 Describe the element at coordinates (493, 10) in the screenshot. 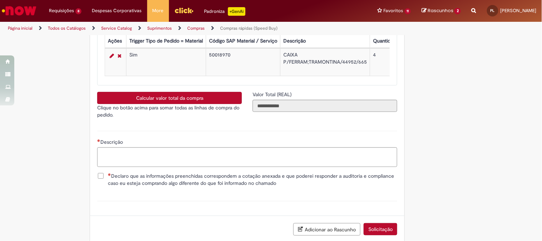

I see `span: PL` at that location.